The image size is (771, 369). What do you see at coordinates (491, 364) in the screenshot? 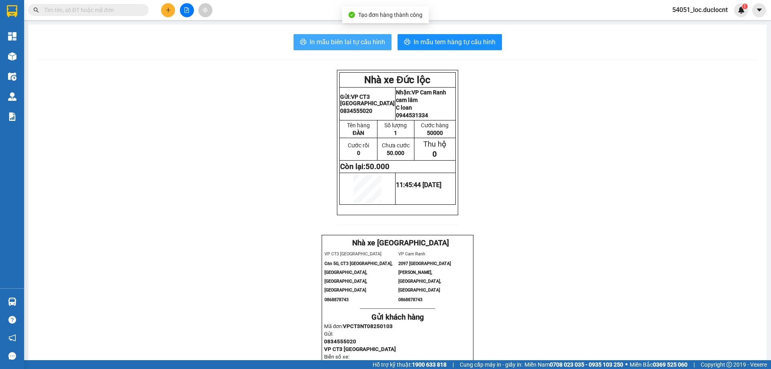
I see `span: Cung cấp máy in - giấy in:` at bounding box center [491, 364].